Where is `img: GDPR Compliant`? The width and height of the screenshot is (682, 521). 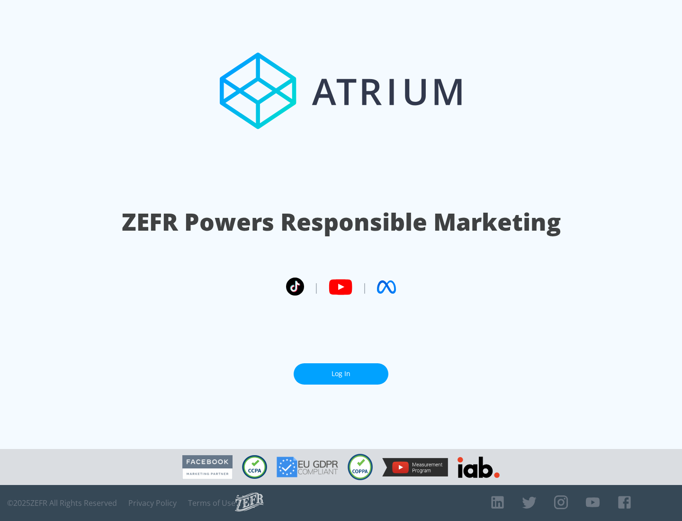 img: GDPR Compliant is located at coordinates (307, 467).